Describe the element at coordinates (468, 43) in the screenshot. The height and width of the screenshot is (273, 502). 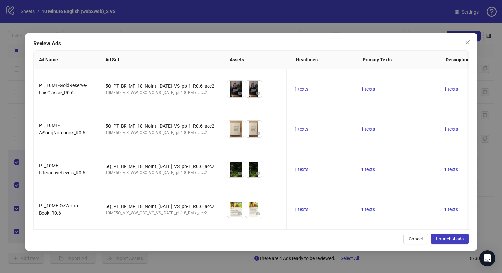
I see `button: Close` at that location.